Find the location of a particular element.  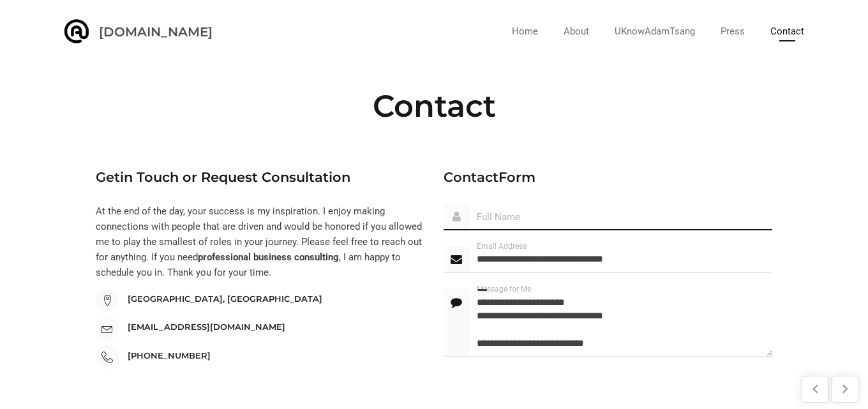

span: in Touch or Request Consultation is located at coordinates (235, 177).